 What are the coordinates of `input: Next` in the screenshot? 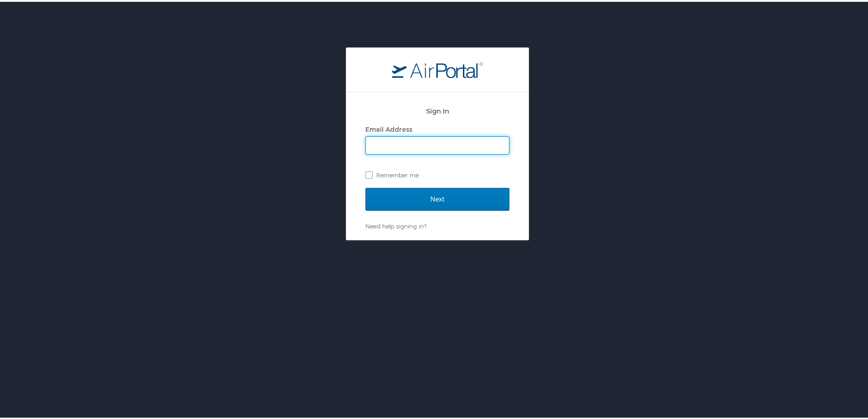 It's located at (437, 197).